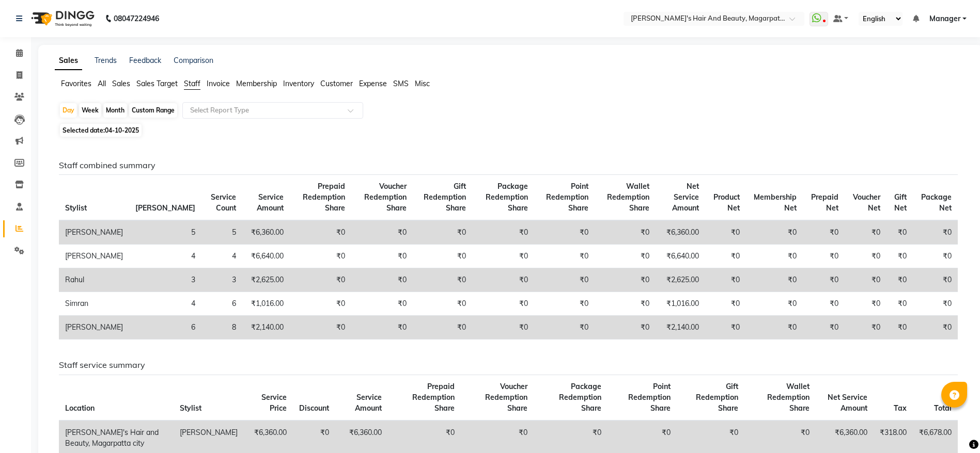 The image size is (980, 453). I want to click on h6: Staff service summary, so click(508, 365).